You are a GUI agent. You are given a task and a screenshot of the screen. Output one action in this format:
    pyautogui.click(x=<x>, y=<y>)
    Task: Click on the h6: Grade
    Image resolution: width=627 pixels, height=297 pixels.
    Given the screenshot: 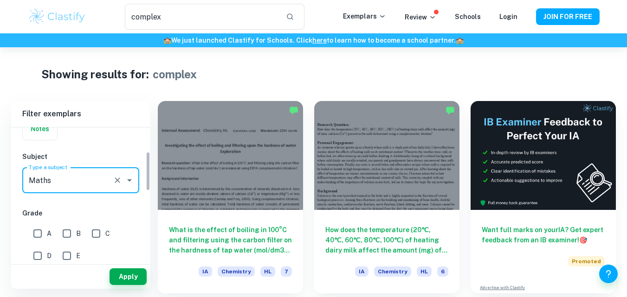 What is the action you would take?
    pyautogui.click(x=81, y=213)
    